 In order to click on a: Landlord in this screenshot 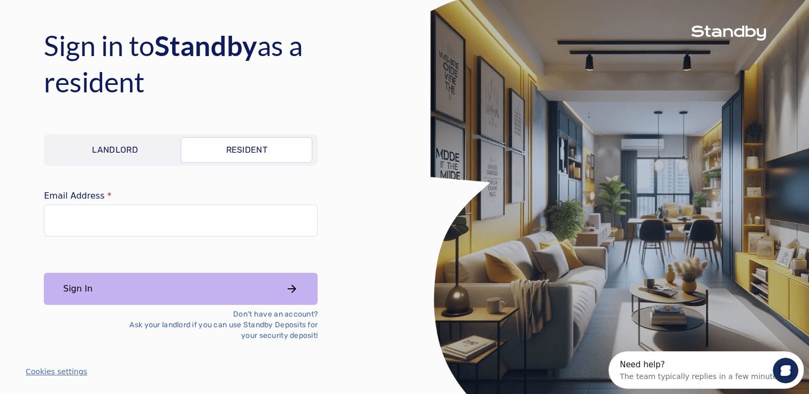, I will do `click(115, 150)`.